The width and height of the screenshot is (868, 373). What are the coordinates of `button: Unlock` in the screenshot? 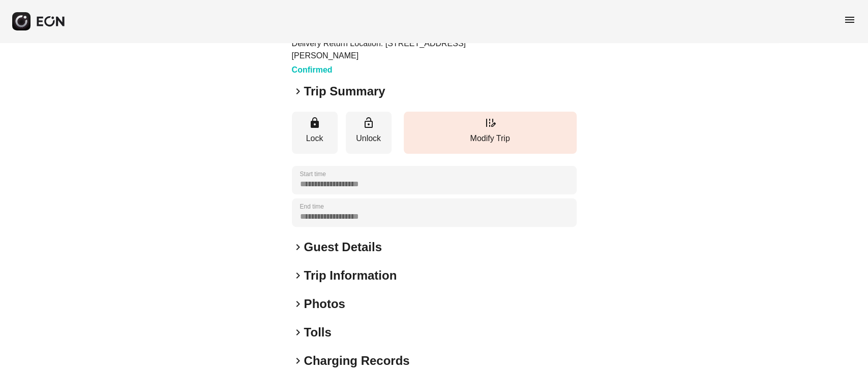 It's located at (368, 132).